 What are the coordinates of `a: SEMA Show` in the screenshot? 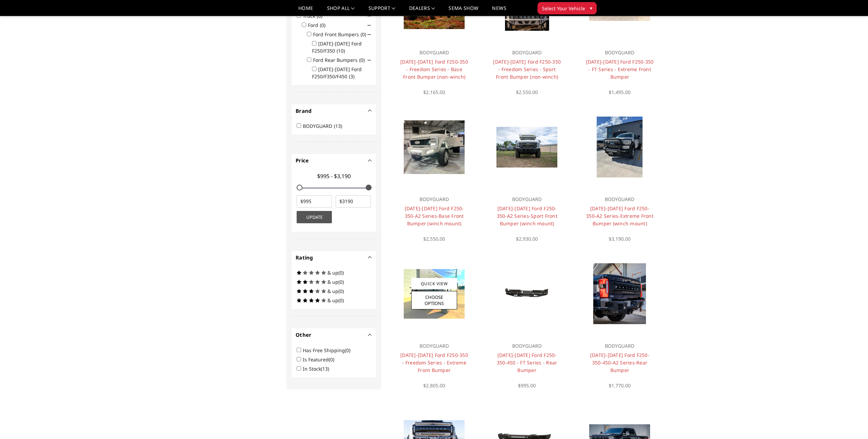 It's located at (463, 11).